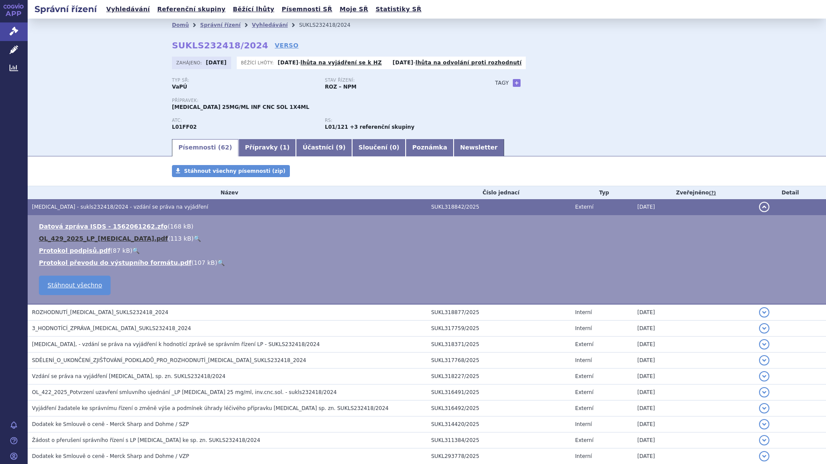  Describe the element at coordinates (499, 312) in the screenshot. I see `td: SUKL318877/2025` at that location.